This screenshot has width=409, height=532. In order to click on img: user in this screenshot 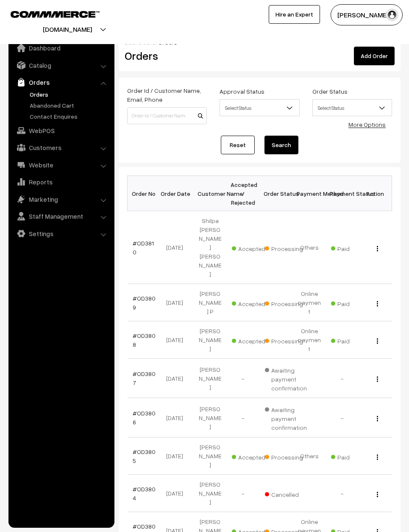, I will do `click(392, 15)`.